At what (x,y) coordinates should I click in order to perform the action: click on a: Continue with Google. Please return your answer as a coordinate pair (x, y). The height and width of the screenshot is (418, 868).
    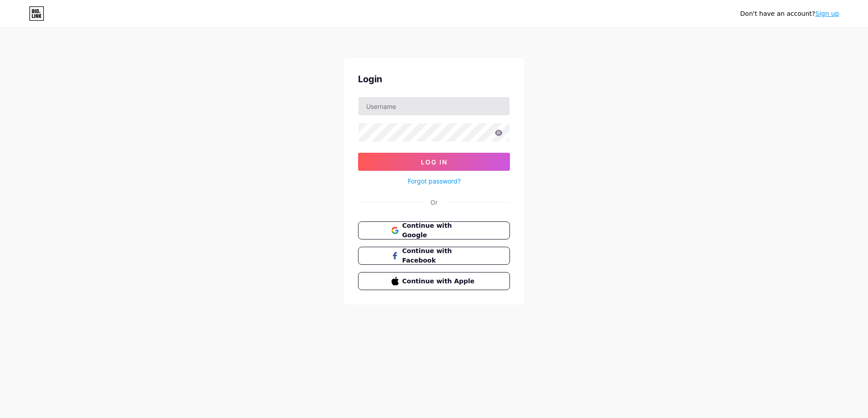
    Looking at the image, I should click on (434, 231).